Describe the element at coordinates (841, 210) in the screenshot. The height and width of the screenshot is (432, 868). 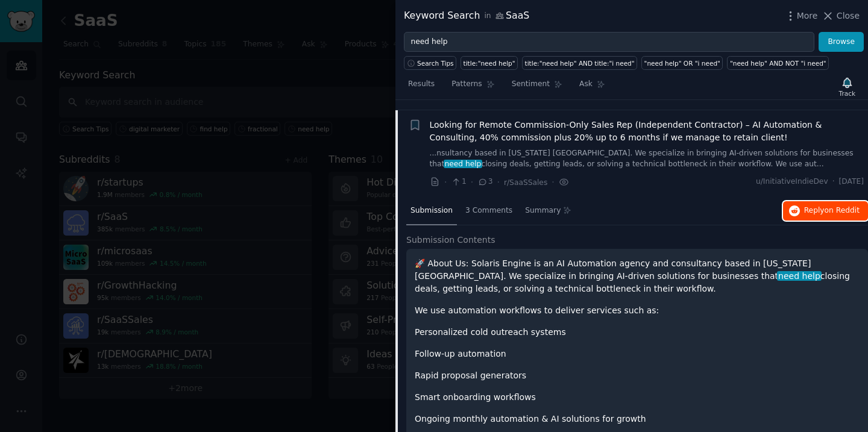
I see `span: on Reddit` at that location.